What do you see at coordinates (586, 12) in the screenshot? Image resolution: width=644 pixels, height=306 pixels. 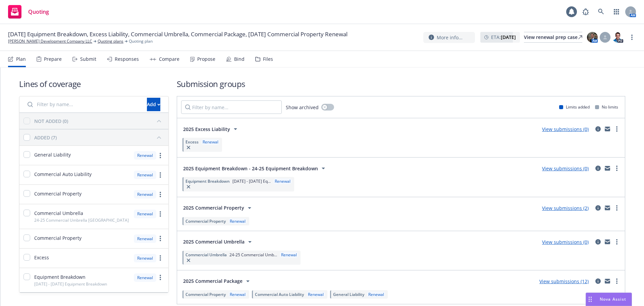 I see `a: Report a Bug` at bounding box center [586, 12].